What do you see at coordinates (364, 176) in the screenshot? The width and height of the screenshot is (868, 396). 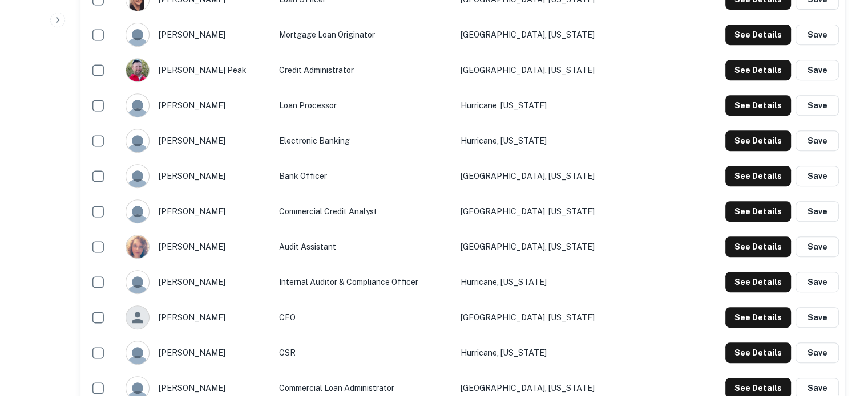 I see `td: Bank Officer` at bounding box center [364, 176].